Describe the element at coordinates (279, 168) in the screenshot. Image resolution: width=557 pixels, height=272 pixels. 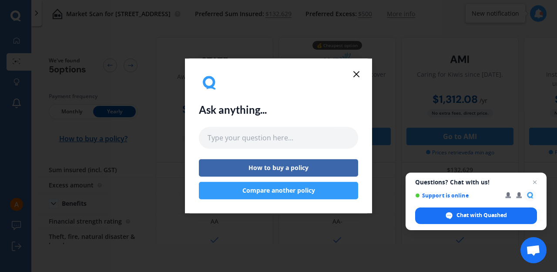
I see `button: How to buy a policy` at that location.